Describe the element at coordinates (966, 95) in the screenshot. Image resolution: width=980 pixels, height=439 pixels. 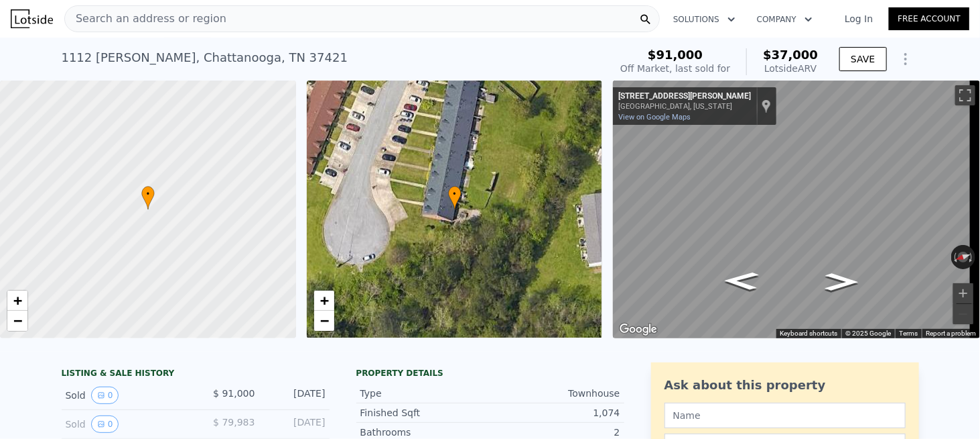
I see `button: Toggle fullscreen view` at that location.